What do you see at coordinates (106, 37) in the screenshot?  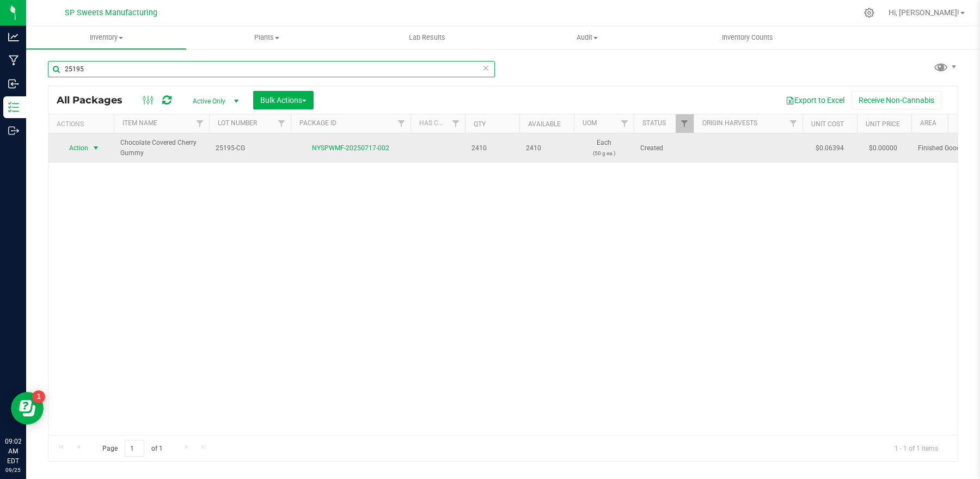 I see `span: Inventory` at bounding box center [106, 37].